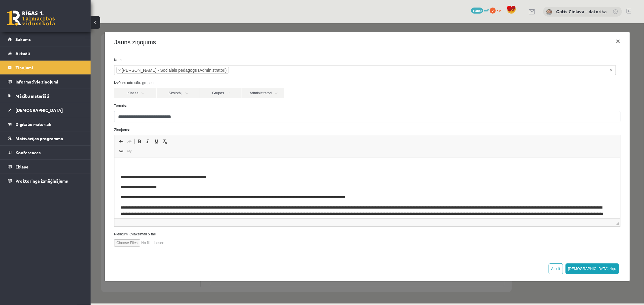 Image resolution: width=644 pixels, height=305 pixels. What do you see at coordinates (45, 152) in the screenshot?
I see `a: Konferences` at bounding box center [45, 152].